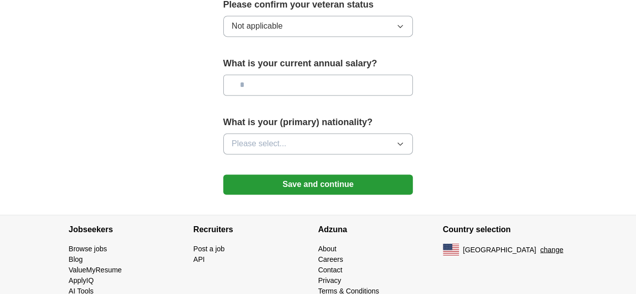  I want to click on button: Please select..., so click(318, 144).